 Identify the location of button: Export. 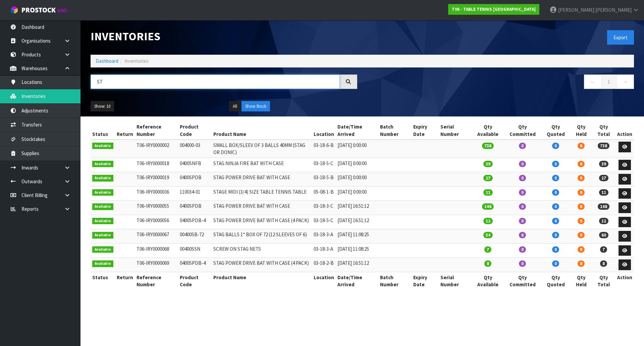
(621, 37).